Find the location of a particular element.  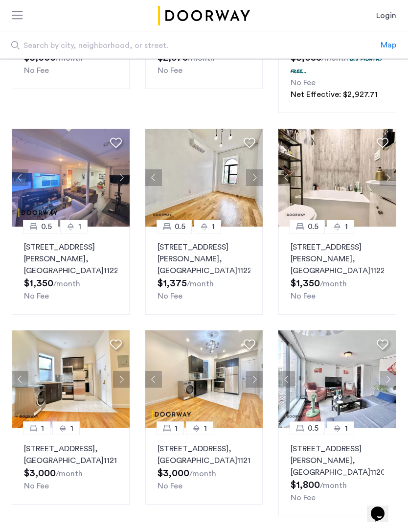

img: 2016_638508057420984164.jpeg is located at coordinates (337, 177).